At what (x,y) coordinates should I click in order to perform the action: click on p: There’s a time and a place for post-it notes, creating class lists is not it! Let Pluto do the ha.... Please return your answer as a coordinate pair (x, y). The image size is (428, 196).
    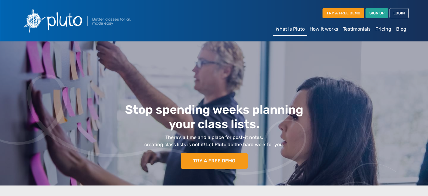
    Looking at the image, I should click on (214, 141).